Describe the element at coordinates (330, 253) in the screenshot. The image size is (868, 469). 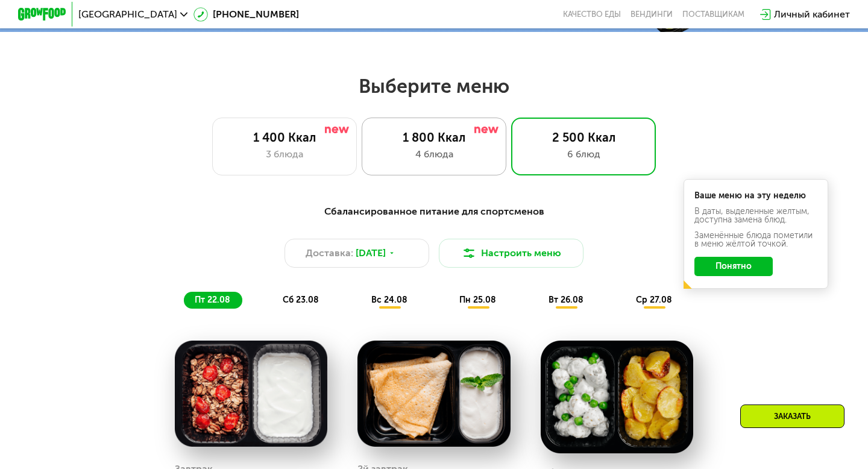
I see `span: Доставка:` at that location.